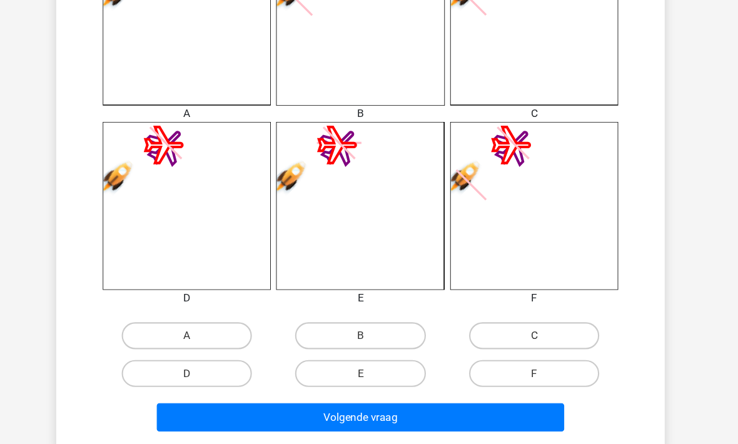  What do you see at coordinates (368, 276) in the screenshot?
I see `div: E` at bounding box center [368, 276].